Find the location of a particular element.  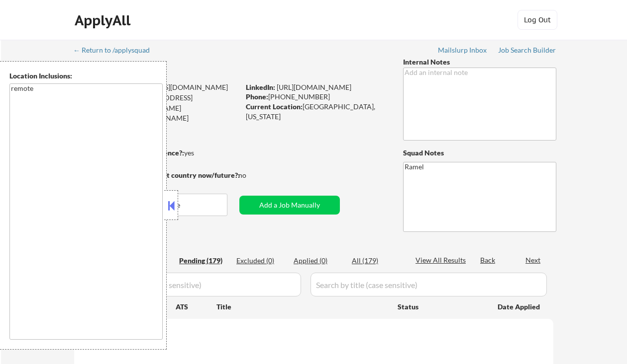

div: All (179) is located at coordinates (377, 260).